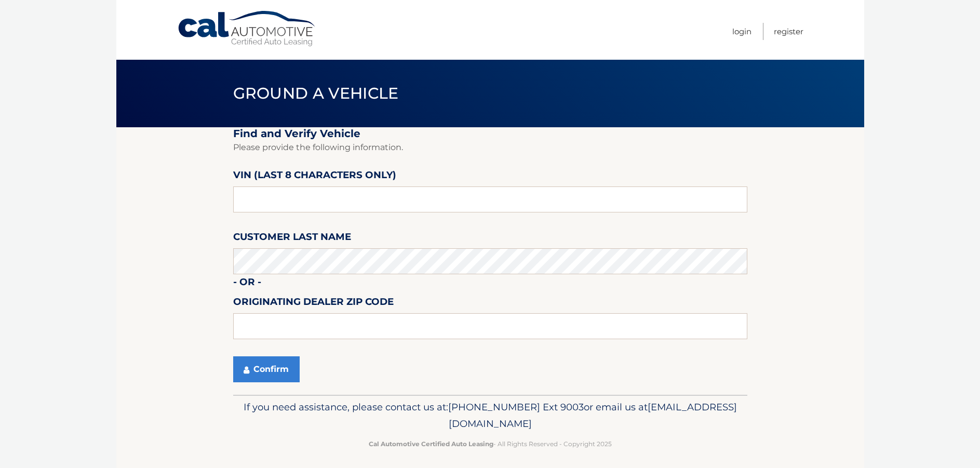 The height and width of the screenshot is (468, 980). I want to click on p: - All Rights Reserved - Copyright 2025, so click(490, 444).